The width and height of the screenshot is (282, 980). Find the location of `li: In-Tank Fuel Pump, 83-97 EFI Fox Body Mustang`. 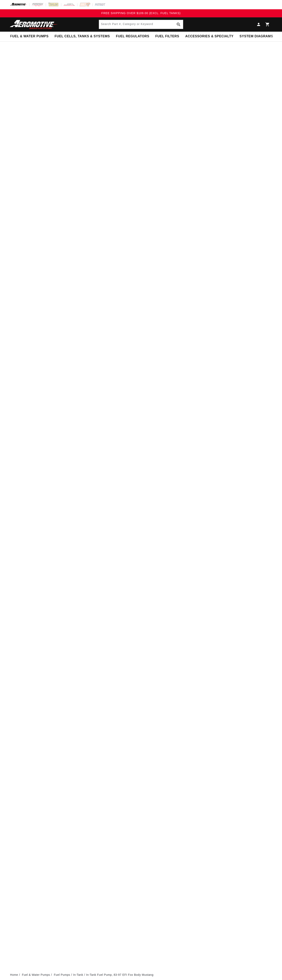

li: In-Tank Fuel Pump, 83-97 EFI Fox Body Mustang is located at coordinates (120, 975).